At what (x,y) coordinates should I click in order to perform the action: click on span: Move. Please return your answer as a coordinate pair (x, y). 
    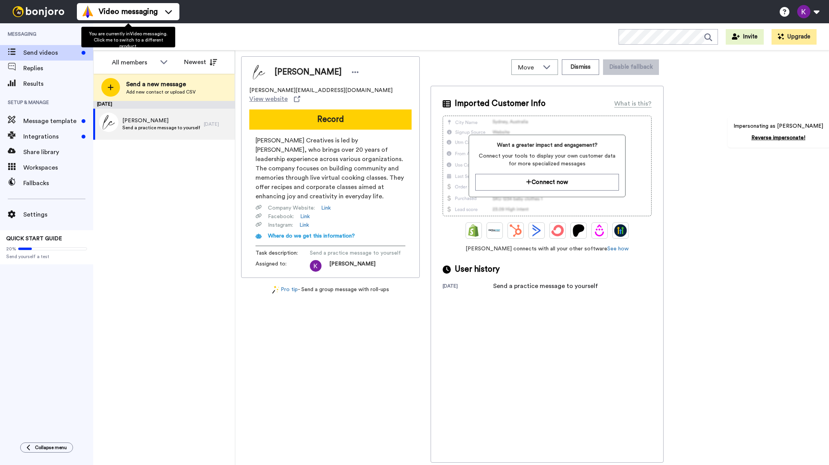
    Looking at the image, I should click on (528, 68).